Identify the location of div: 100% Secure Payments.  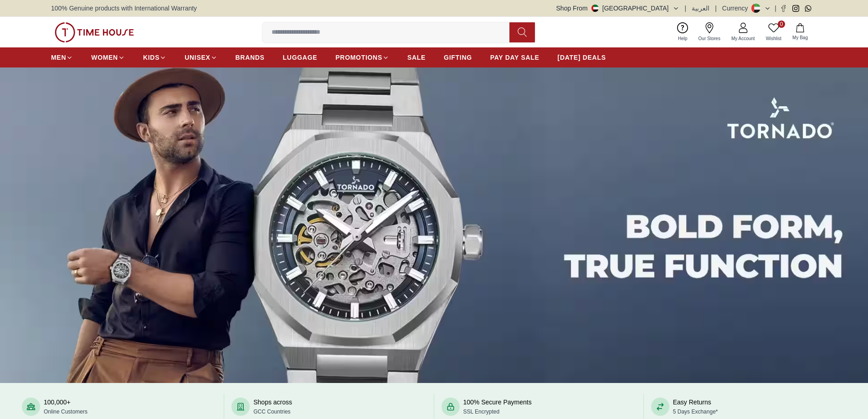
(497, 407).